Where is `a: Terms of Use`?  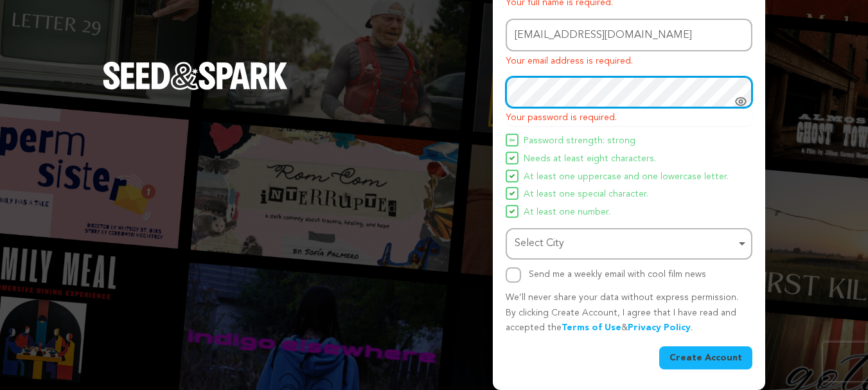
a: Terms of Use is located at coordinates (591, 328).